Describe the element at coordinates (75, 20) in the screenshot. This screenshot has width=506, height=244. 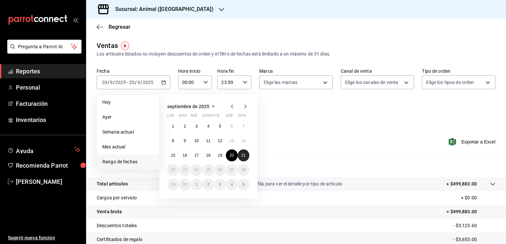
I see `button: open_drawer_menu` at that location.